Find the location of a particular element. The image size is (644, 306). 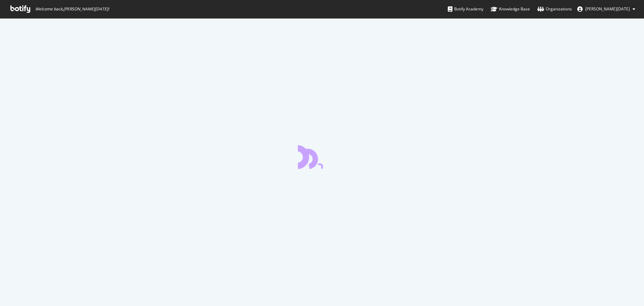

div: Botify Academy is located at coordinates (466, 9).